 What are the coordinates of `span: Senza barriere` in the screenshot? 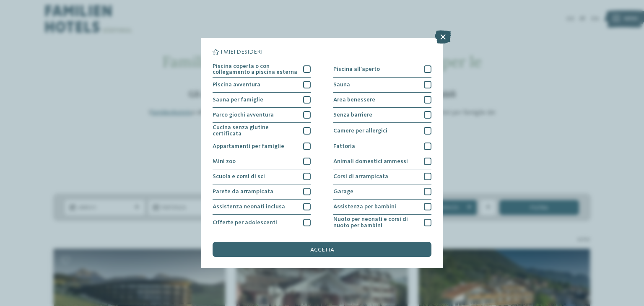 It's located at (352, 115).